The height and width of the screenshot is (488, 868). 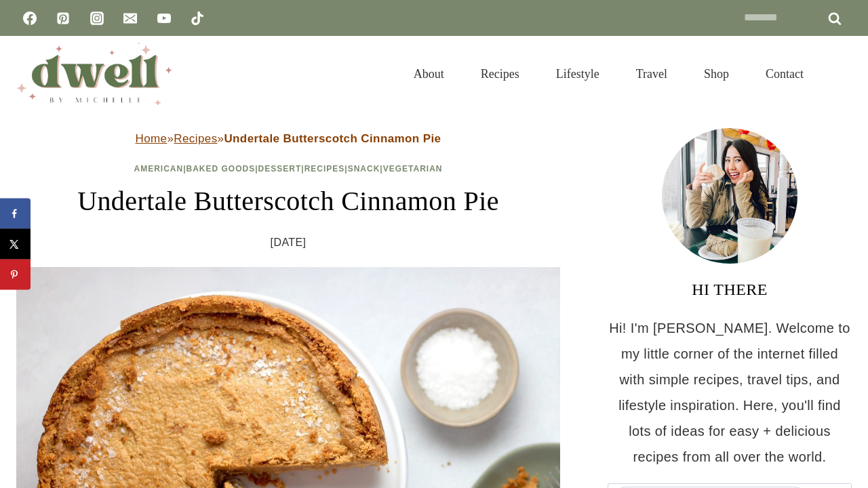 What do you see at coordinates (97, 18) in the screenshot?
I see `a: Instagram` at bounding box center [97, 18].